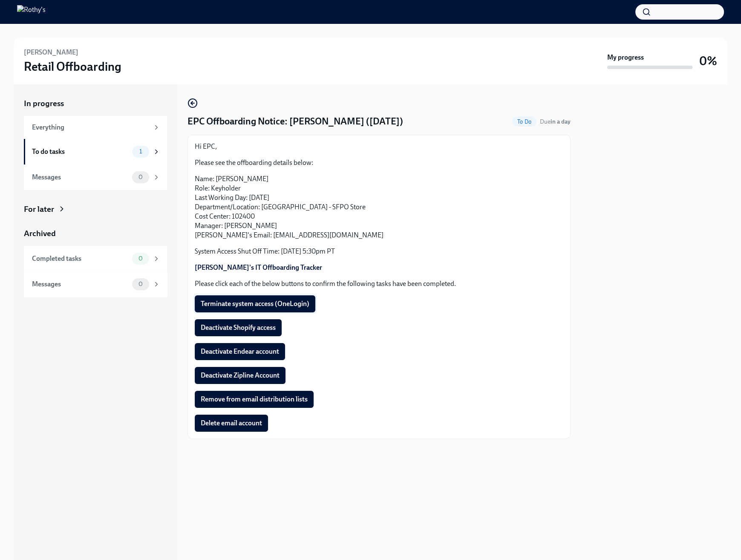 This screenshot has height=560, width=741. What do you see at coordinates (80, 259) in the screenshot?
I see `div: Completed tasks` at bounding box center [80, 259].